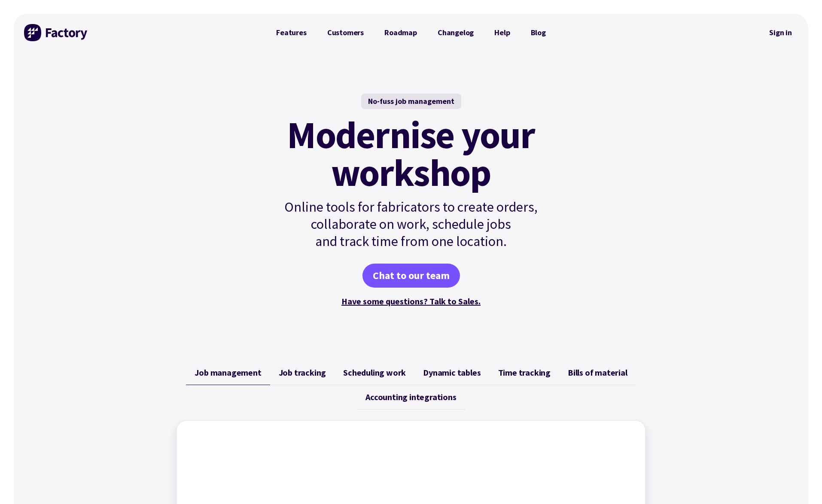 The width and height of the screenshot is (822, 504). Describe the element at coordinates (401, 33) in the screenshot. I see `a: Roadmap` at that location.